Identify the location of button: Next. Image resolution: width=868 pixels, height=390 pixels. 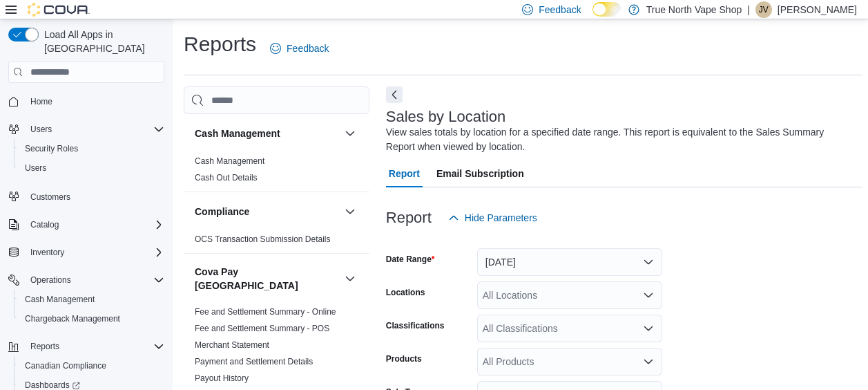
(394, 95).